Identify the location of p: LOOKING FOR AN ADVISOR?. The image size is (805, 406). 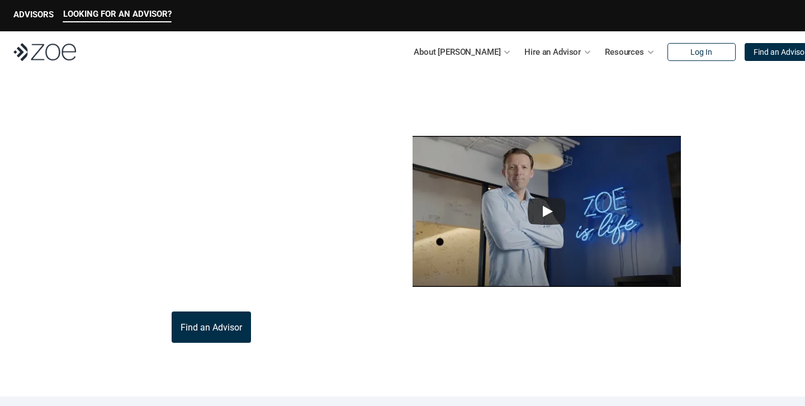
(117, 14).